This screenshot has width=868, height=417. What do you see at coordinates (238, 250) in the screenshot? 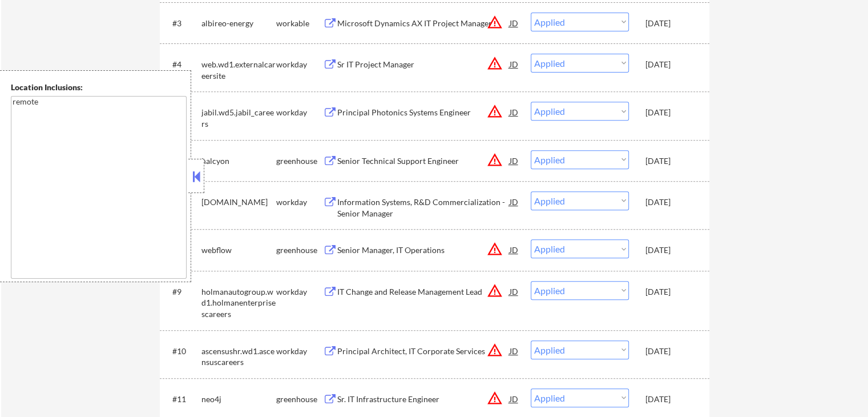
I see `div: webflow` at bounding box center [238, 250].